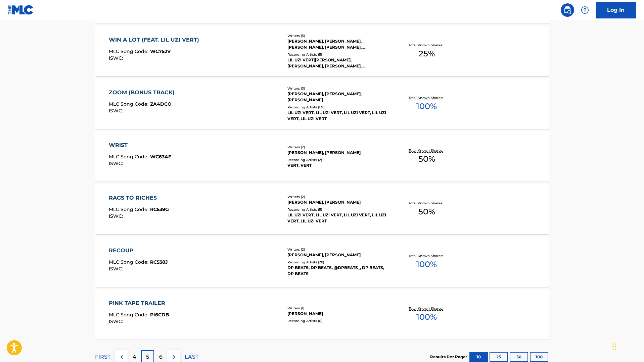 The width and height of the screenshot is (644, 362). I want to click on div: Recording Artists ( 0 ), so click(338, 321).